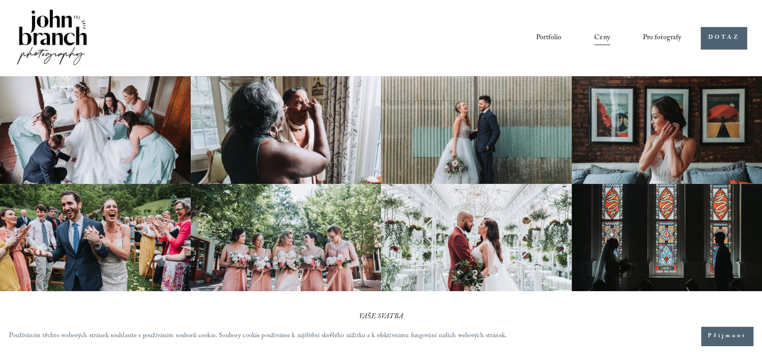 The image size is (762, 352). What do you see at coordinates (724, 38) in the screenshot?
I see `font: DOTAZ` at bounding box center [724, 38].